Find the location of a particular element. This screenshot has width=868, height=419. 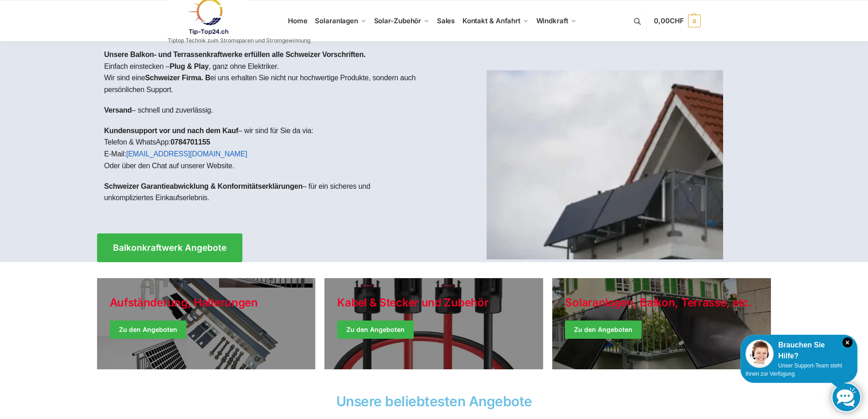

img: Home 1 is located at coordinates (605, 165).